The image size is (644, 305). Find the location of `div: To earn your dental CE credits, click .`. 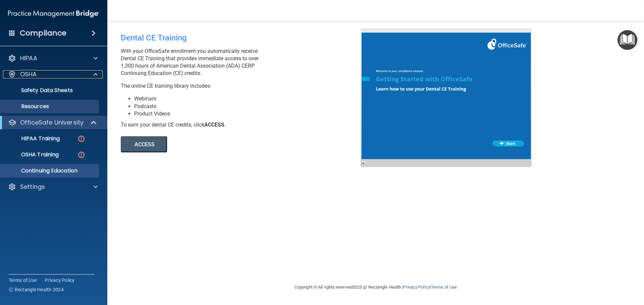

div: To earn your dental CE credits, click . is located at coordinates (243, 125).